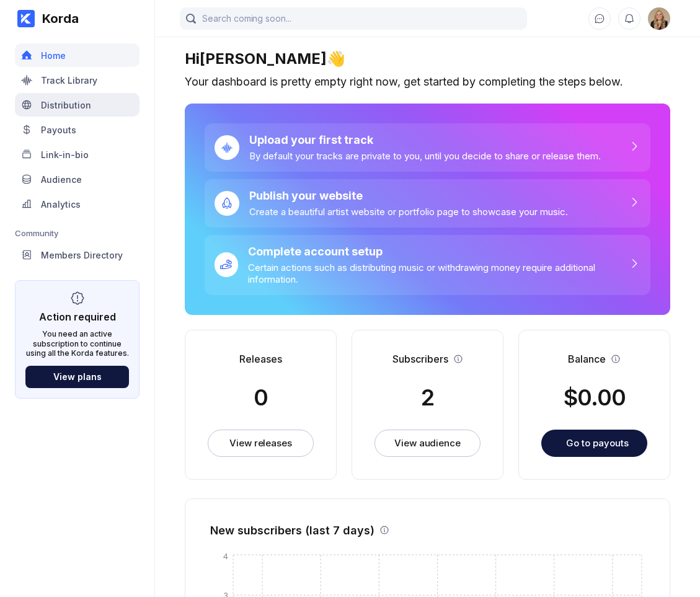  I want to click on div: Link-in-bio, so click(65, 154).